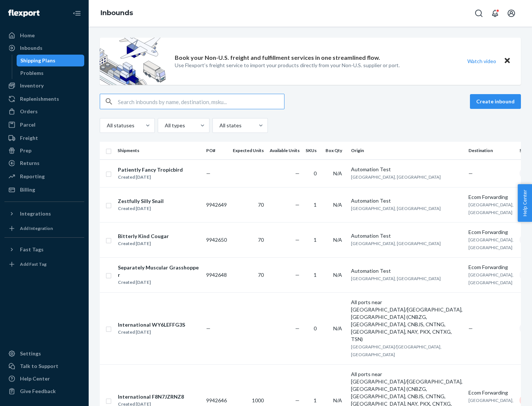 This screenshot has width=532, height=406. I want to click on ol: breadcrumbs, so click(116, 13).